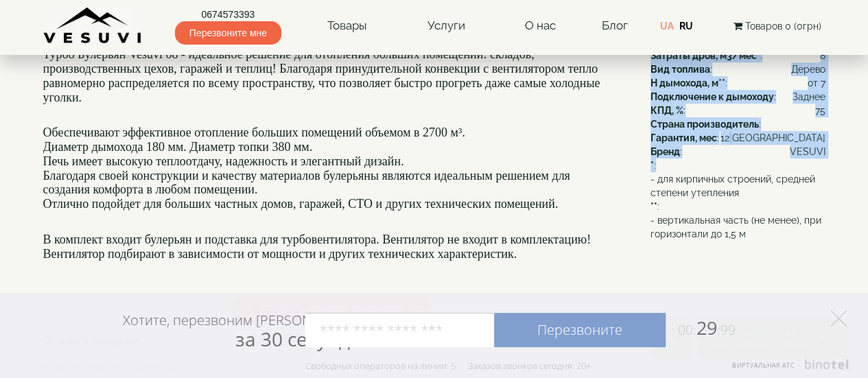 Image resolution: width=868 pixels, height=378 pixels. What do you see at coordinates (712, 97) in the screenshot?
I see `b: Подключение к дымоходу` at bounding box center [712, 97].